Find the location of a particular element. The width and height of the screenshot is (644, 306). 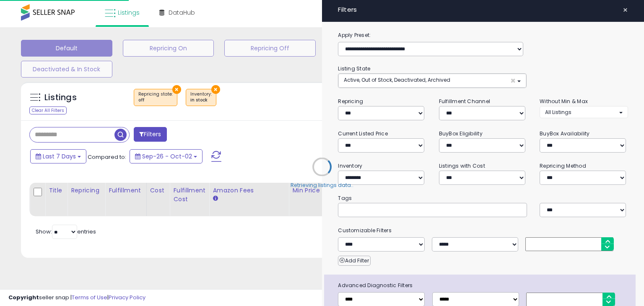

h4: Filters is located at coordinates (482, 9).